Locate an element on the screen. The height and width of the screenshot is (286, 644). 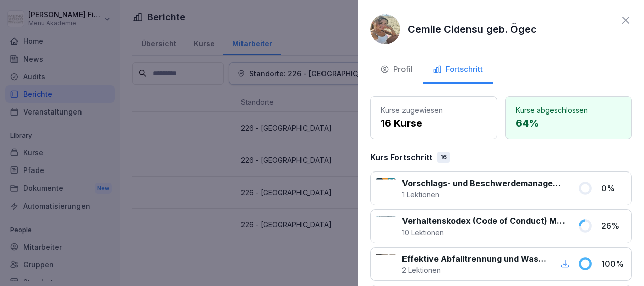
p: 64 % is located at coordinates (568, 123).